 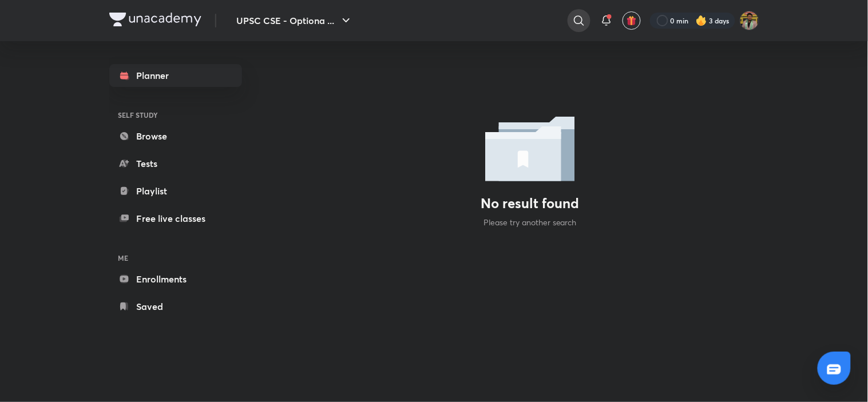 I want to click on a: Free live classes, so click(x=176, y=218).